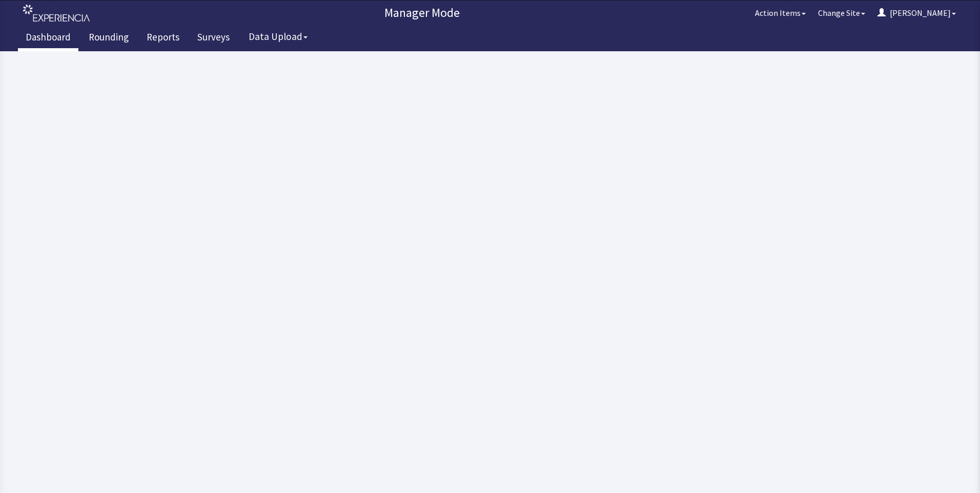  I want to click on button: Action Items, so click(780, 13).